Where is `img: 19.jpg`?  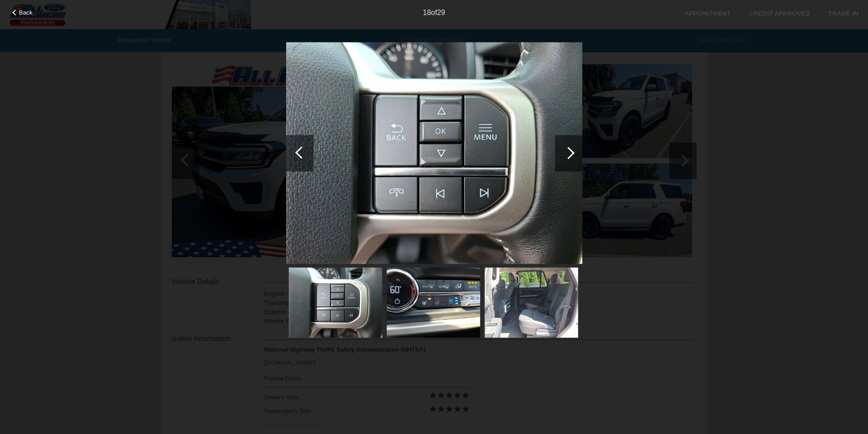
img: 19.jpg is located at coordinates (433, 303).